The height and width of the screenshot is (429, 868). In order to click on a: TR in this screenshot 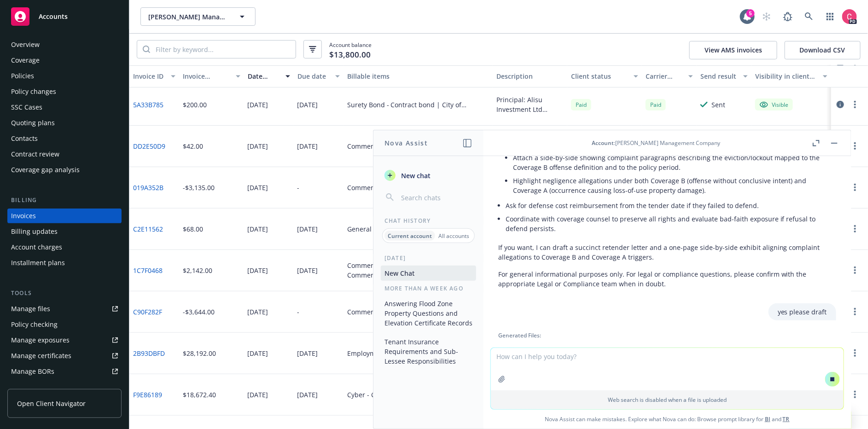, I will do `click(786, 419)`.